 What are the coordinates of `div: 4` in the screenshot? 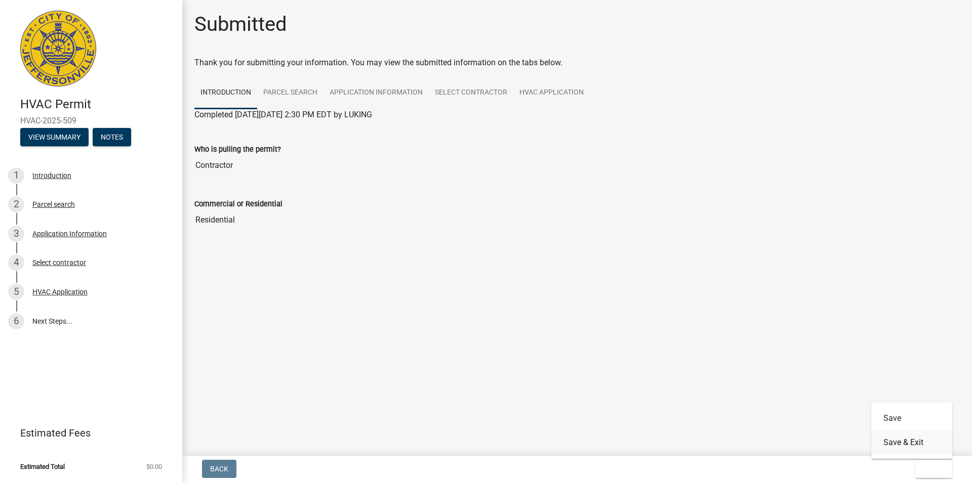 It's located at (16, 263).